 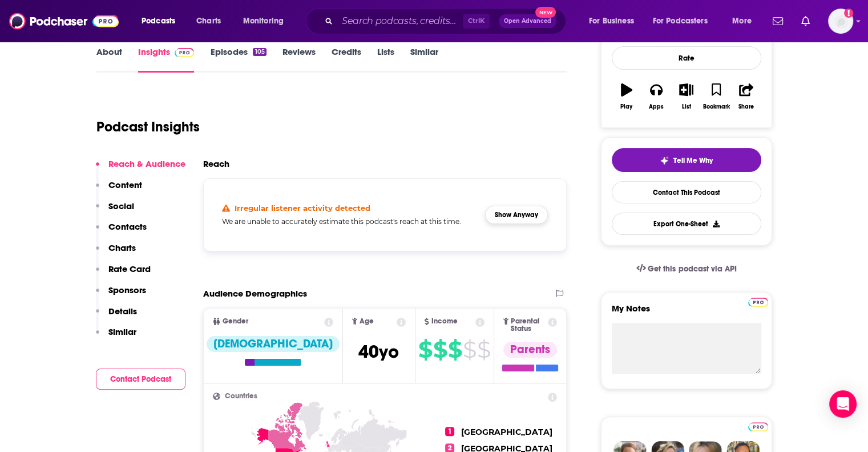 What do you see at coordinates (626, 107) in the screenshot?
I see `div: Play` at bounding box center [626, 107].